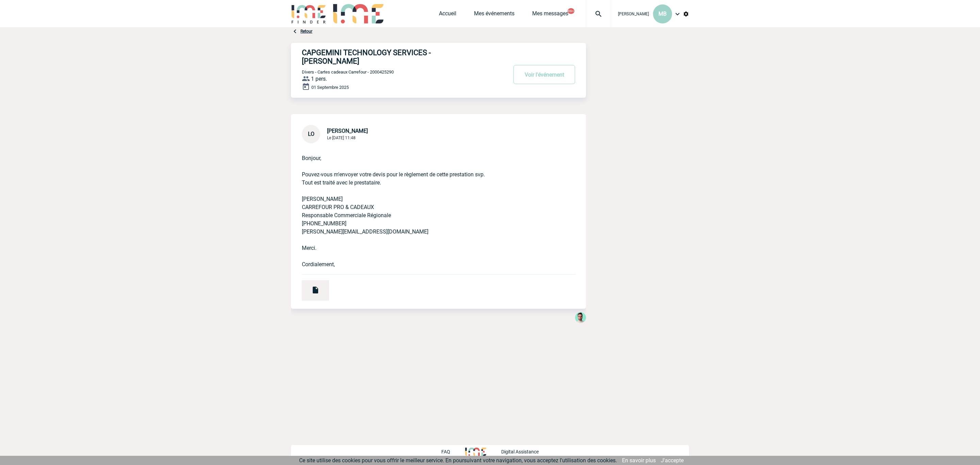  Describe the element at coordinates (330, 87) in the screenshot. I see `span: 01 Septembre 2025` at that location.